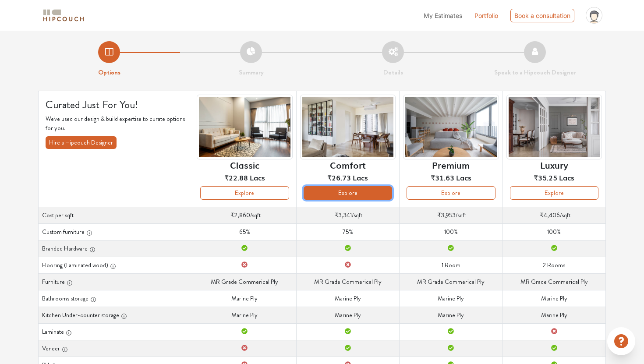 This screenshot has width=644, height=364. What do you see at coordinates (451, 164) in the screenshot?
I see `h6: Premium` at bounding box center [451, 164].